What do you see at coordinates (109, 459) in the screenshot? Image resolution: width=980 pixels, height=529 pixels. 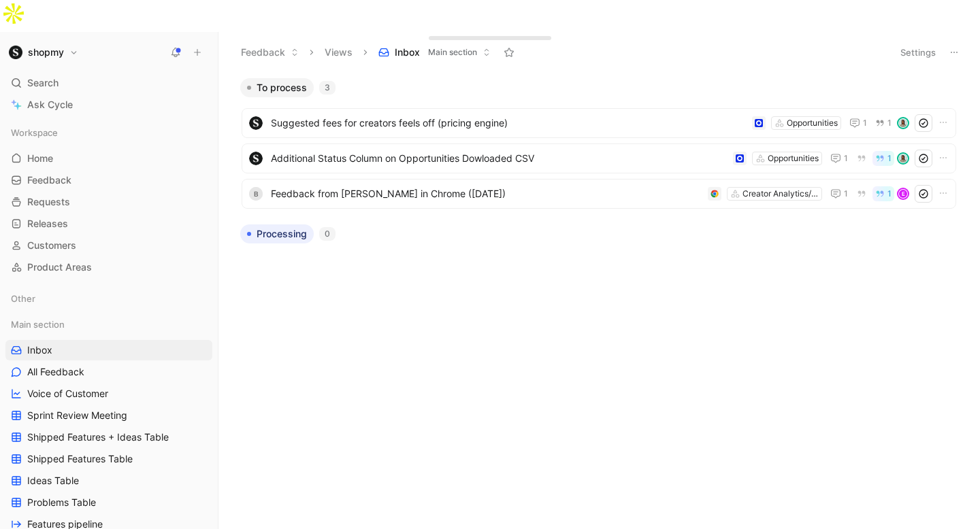 I see `a: Shipped Features Table` at bounding box center [109, 459].